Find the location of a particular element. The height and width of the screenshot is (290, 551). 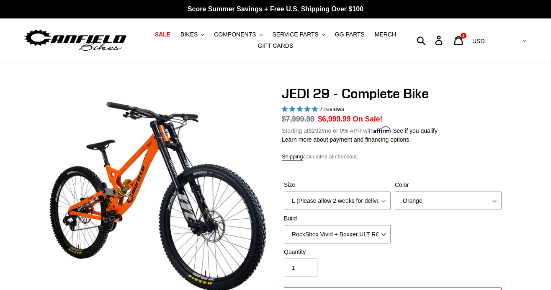

a: Shipping is located at coordinates (292, 157).